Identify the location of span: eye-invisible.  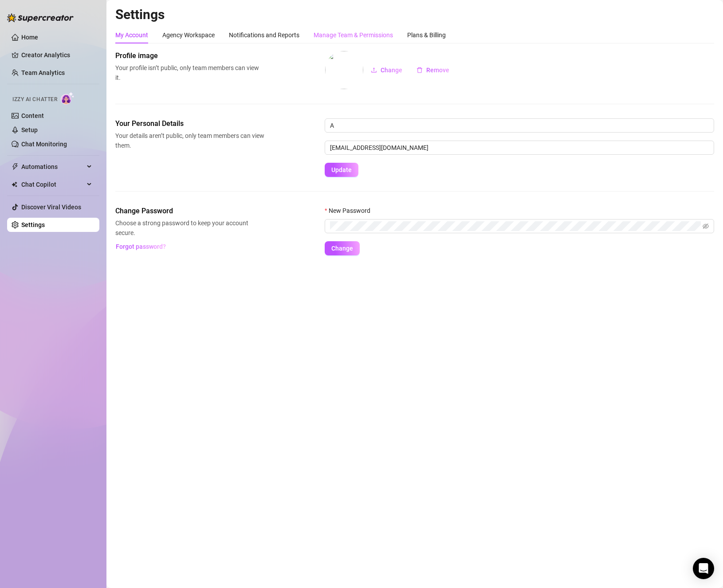
(706, 226).